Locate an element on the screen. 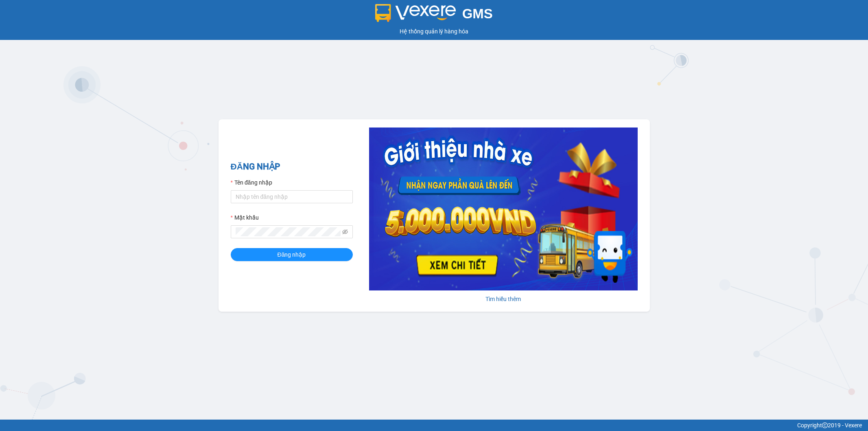 The image size is (868, 431). span: Đăng nhập is located at coordinates (292, 254).